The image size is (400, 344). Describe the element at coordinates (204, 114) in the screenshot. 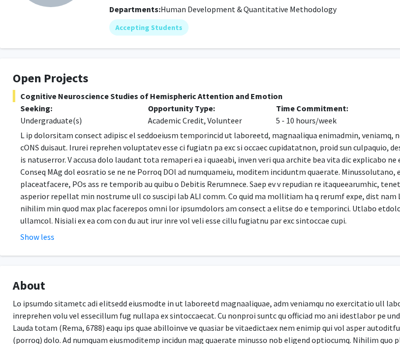

I see `div: Academic Credit, Volunteer` at that location.